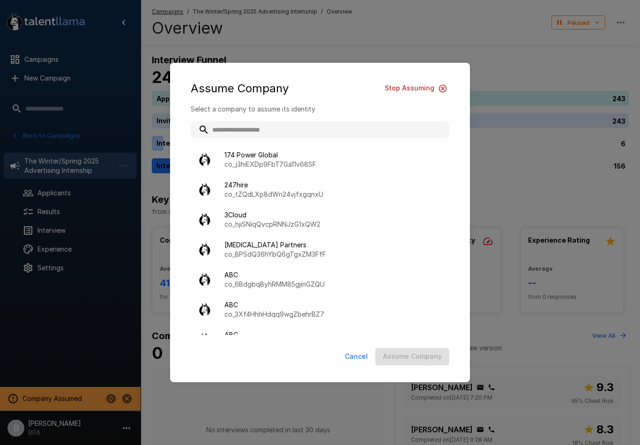 Image resolution: width=640 pixels, height=445 pixels. What do you see at coordinates (333, 185) in the screenshot?
I see `span: 247hire` at bounding box center [333, 185].